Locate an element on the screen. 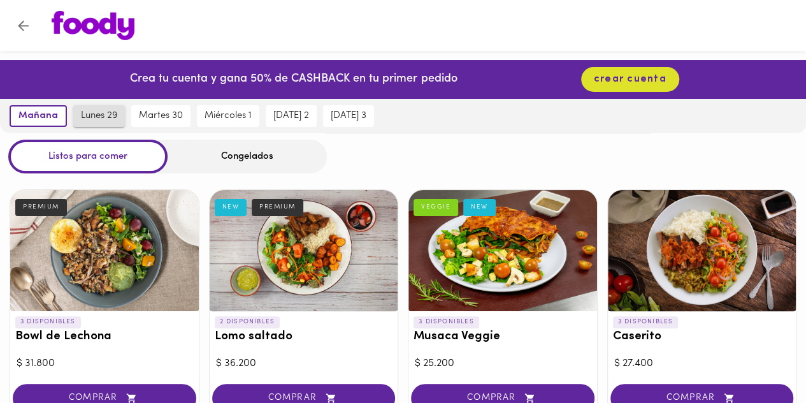  div: $ 25.200 is located at coordinates (503, 363).